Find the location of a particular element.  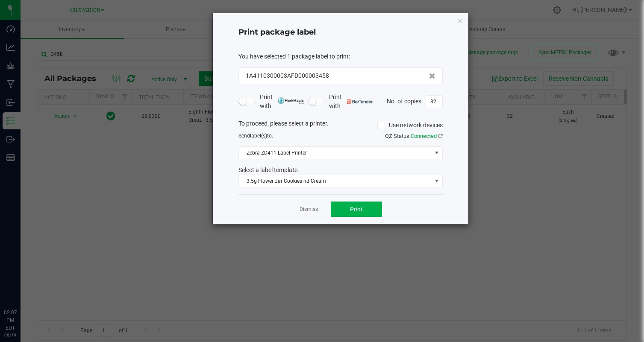

img: bartender.png is located at coordinates (360, 102).